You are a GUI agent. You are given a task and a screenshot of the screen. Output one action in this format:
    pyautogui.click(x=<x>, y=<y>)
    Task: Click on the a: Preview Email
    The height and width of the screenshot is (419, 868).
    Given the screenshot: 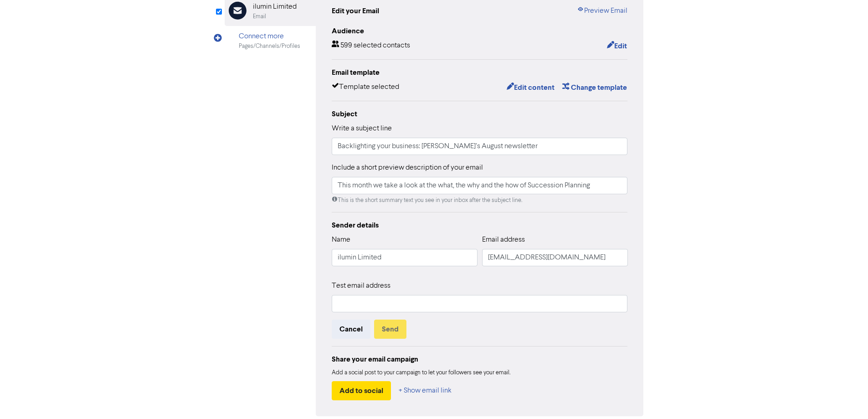 What is the action you would take?
    pyautogui.click(x=601, y=11)
    